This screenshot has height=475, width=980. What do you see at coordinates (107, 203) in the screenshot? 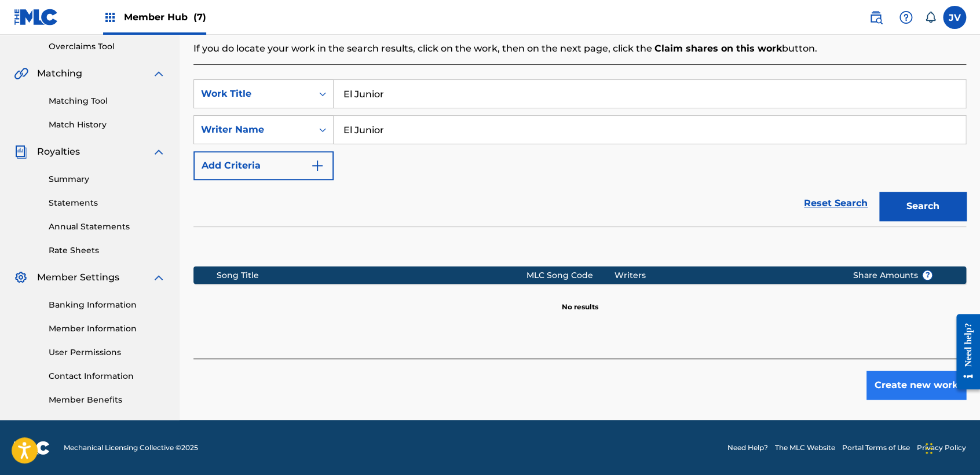
I see `a: Statements` at bounding box center [107, 203].